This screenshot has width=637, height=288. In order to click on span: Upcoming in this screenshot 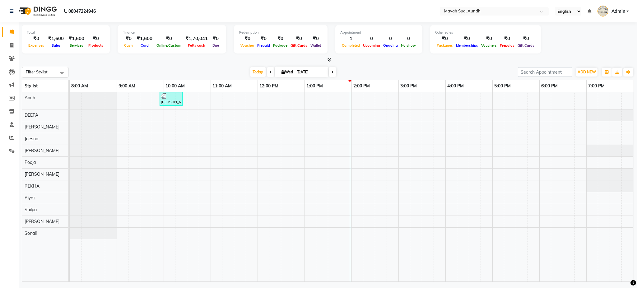, I will do `click(371, 45)`.